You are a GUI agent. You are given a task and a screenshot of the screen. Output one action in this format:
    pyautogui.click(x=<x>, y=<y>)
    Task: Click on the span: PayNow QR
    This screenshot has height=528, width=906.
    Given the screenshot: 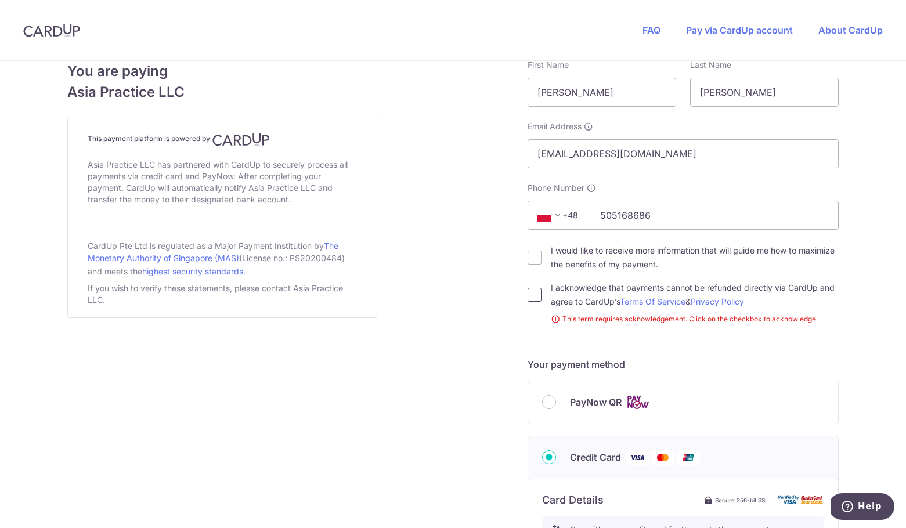 What is the action you would take?
    pyautogui.click(x=596, y=402)
    